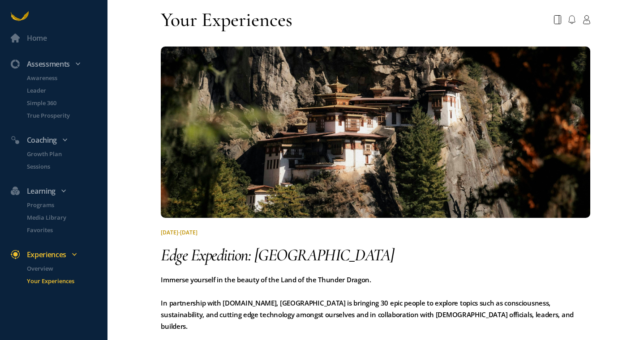 This screenshot has width=644, height=340. Describe the element at coordinates (66, 230) in the screenshot. I see `p: Favorites` at that location.